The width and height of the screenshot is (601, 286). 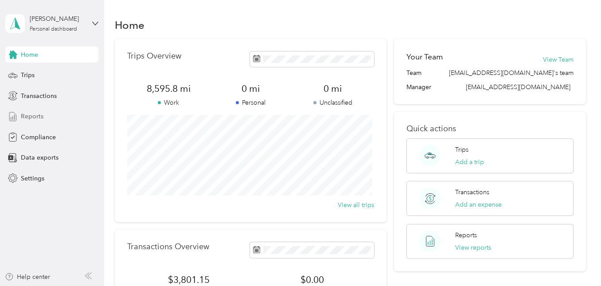 I want to click on span: Team, so click(x=414, y=73).